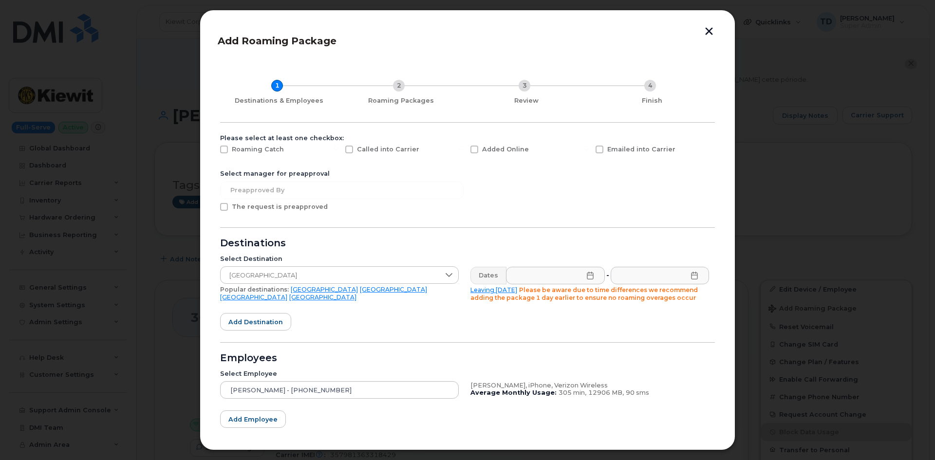 The height and width of the screenshot is (460, 935). What do you see at coordinates (652, 101) in the screenshot?
I see `div: Finish` at bounding box center [652, 101].